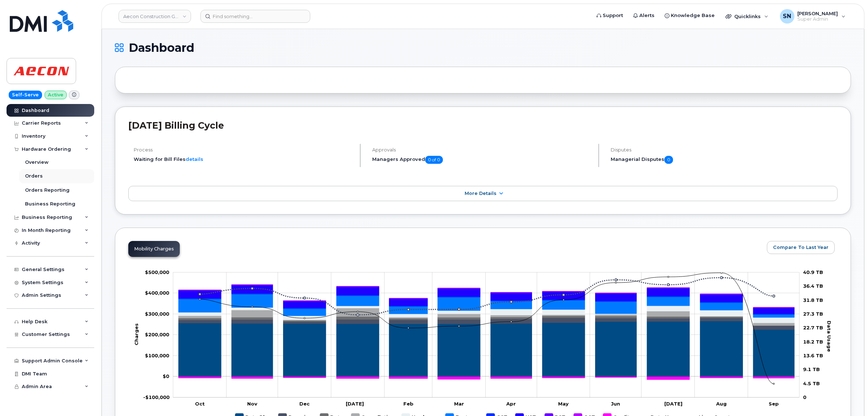 The image size is (868, 416). What do you see at coordinates (252, 404) in the screenshot?
I see `tspan: Nov` at bounding box center [252, 404].